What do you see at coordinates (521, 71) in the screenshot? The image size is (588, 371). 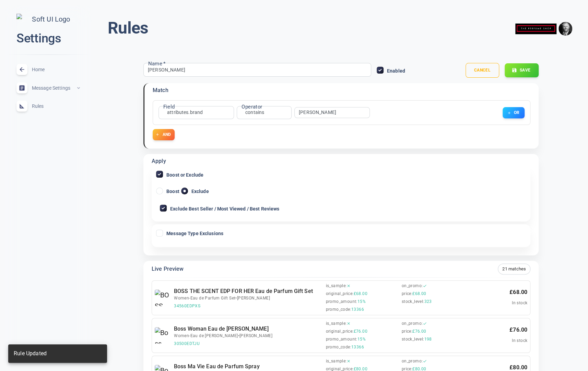 I see `button: Save` at bounding box center [521, 71].